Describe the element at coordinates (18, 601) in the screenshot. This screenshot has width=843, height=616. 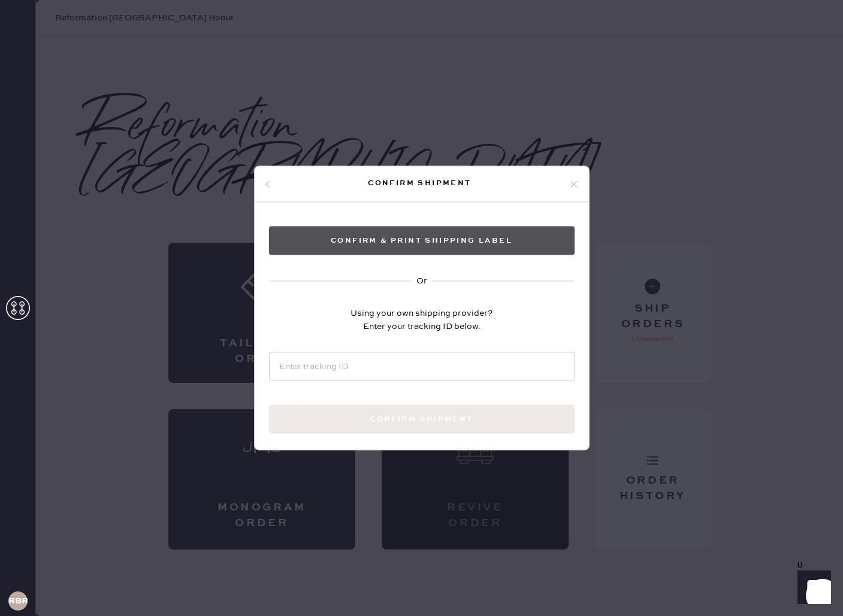
I see `h3: RBRA` at that location.